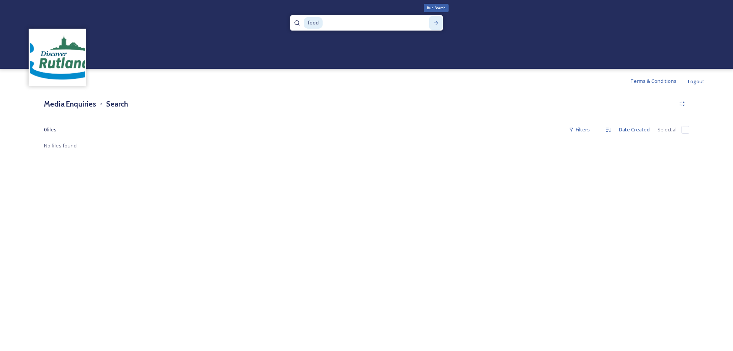 This screenshot has width=733, height=351. I want to click on a: Terms & Conditions, so click(659, 81).